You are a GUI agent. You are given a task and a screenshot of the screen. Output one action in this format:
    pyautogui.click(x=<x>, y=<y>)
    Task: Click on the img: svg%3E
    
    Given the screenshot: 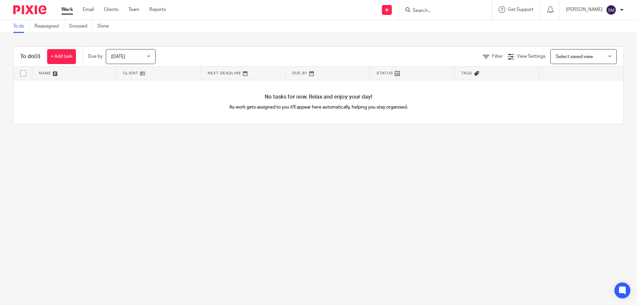 What is the action you would take?
    pyautogui.click(x=612, y=10)
    